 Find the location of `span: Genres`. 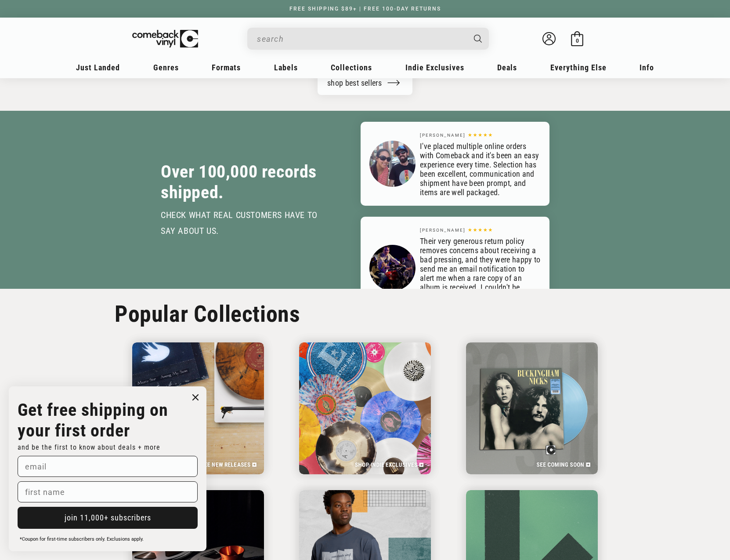

span: Genres is located at coordinates (166, 68).